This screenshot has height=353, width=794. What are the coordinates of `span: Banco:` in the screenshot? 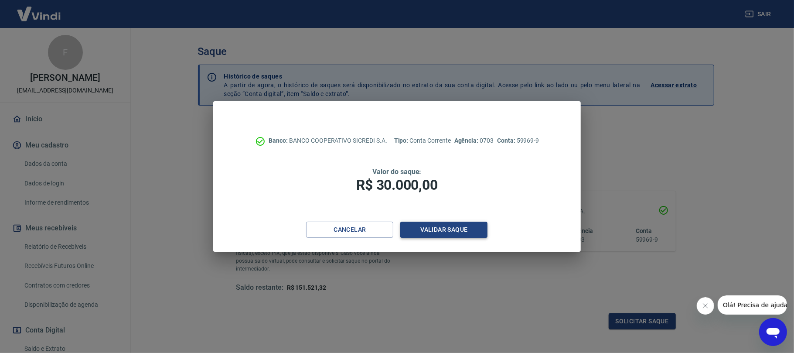 It's located at (279, 140).